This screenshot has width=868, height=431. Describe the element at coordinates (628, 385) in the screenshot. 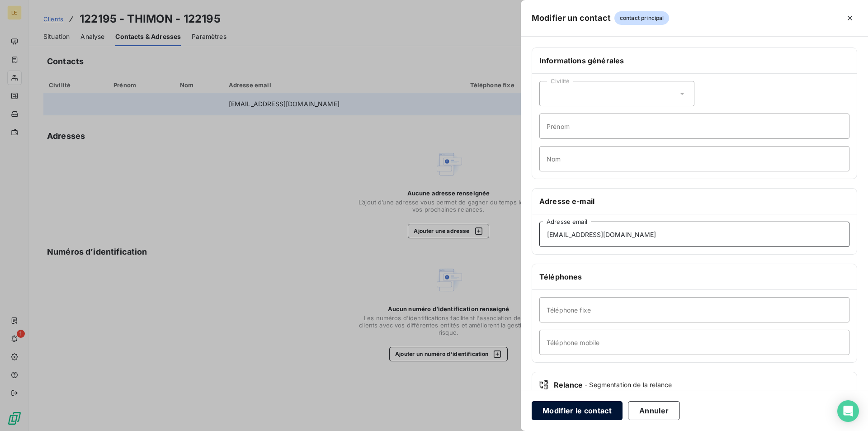

I see `span: - Segmentation de la relance` at that location.